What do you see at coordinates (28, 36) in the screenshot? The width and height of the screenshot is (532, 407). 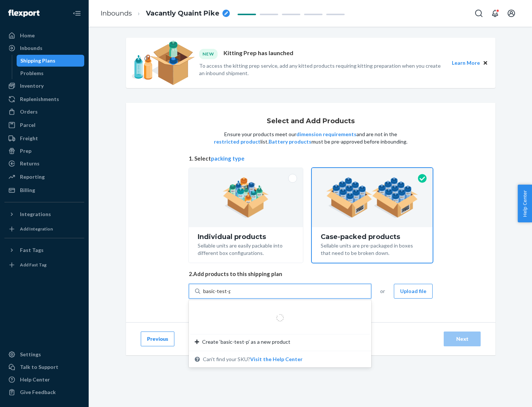 I see `div: Home` at bounding box center [28, 36].